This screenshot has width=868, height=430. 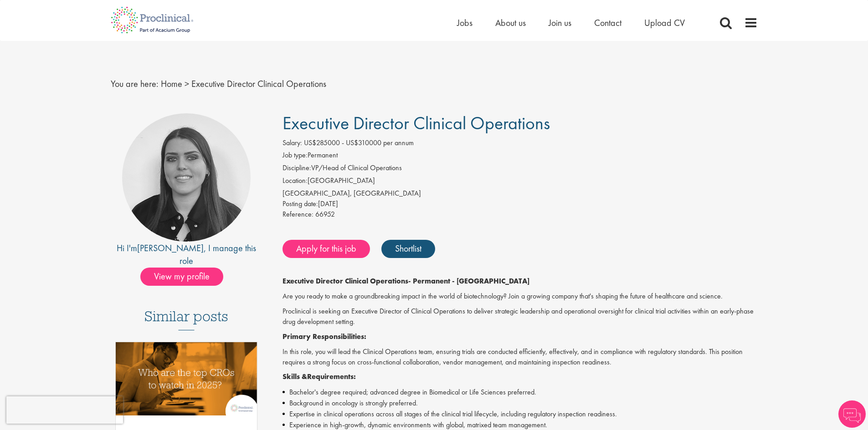 I want to click on a: Join us, so click(x=559, y=22).